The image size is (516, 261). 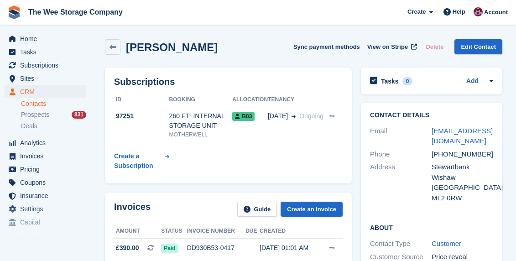 What do you see at coordinates (47, 209) in the screenshot?
I see `span: Settings` at bounding box center [47, 209].